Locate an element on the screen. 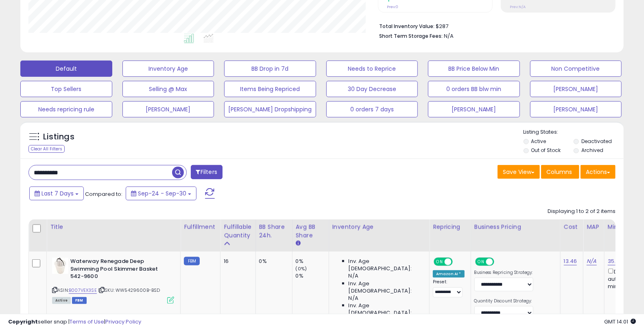  a: Privacy Policy is located at coordinates (123, 322).